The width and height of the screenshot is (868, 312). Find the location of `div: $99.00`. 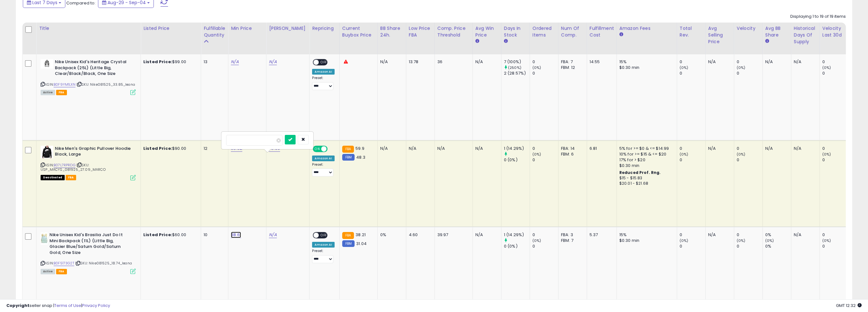

div: $99.00 is located at coordinates (170, 62).